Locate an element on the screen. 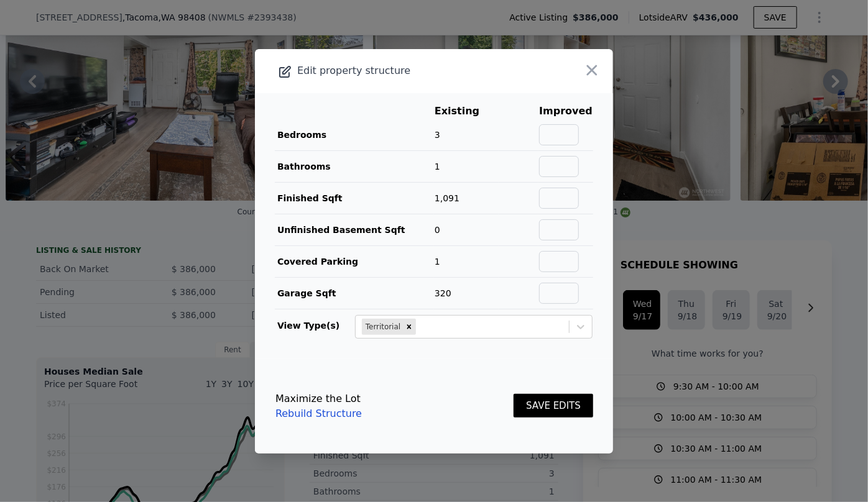 Image resolution: width=868 pixels, height=502 pixels. span: 320 is located at coordinates (443, 293).